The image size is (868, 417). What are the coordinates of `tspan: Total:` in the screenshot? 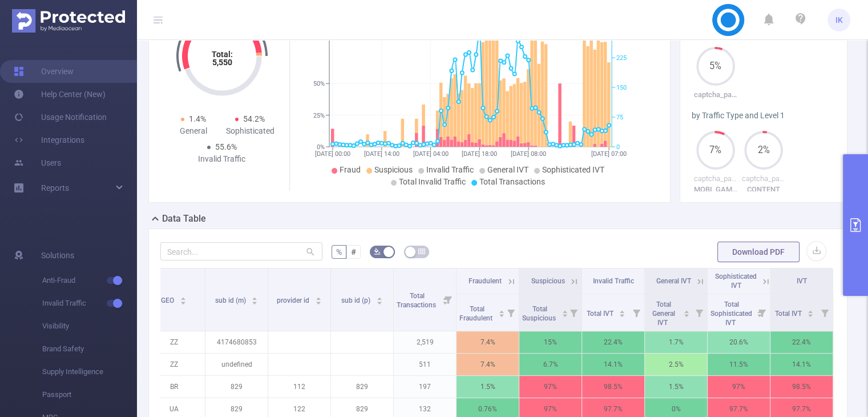 It's located at (221, 54).